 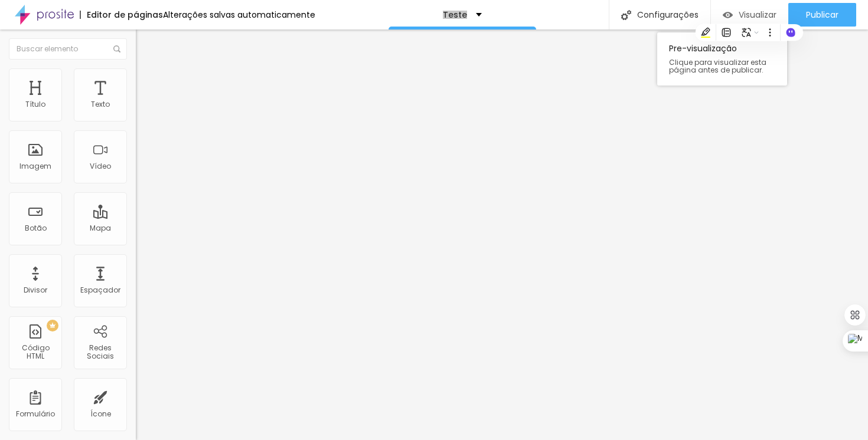 What do you see at coordinates (100, 105) in the screenshot?
I see `div: Texto` at bounding box center [100, 105].